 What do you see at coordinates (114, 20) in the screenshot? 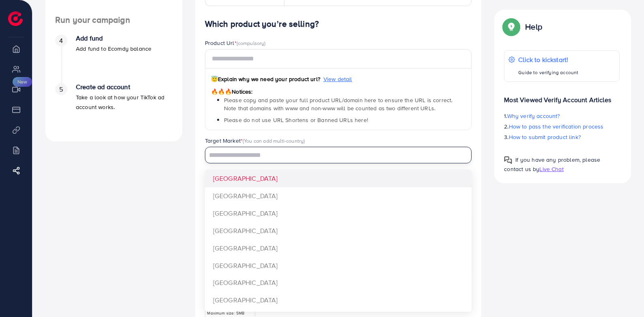
I see `h4: Run your campaign` at bounding box center [114, 20].